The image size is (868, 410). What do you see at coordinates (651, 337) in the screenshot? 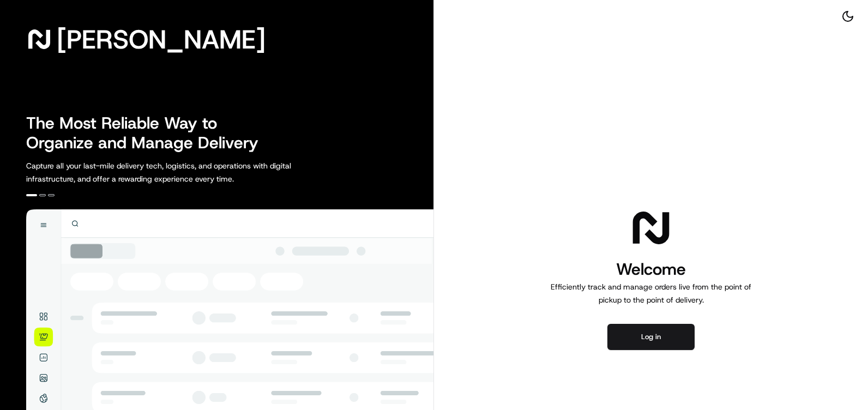
I see `button: Log in` at bounding box center [651, 337].